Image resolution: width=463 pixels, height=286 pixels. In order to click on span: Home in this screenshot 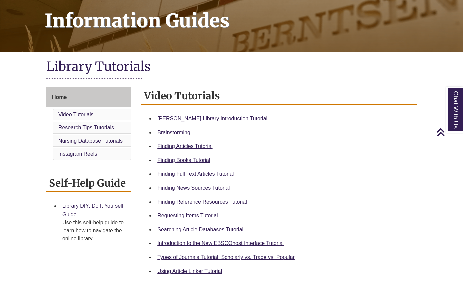, I will do `click(59, 97)`.